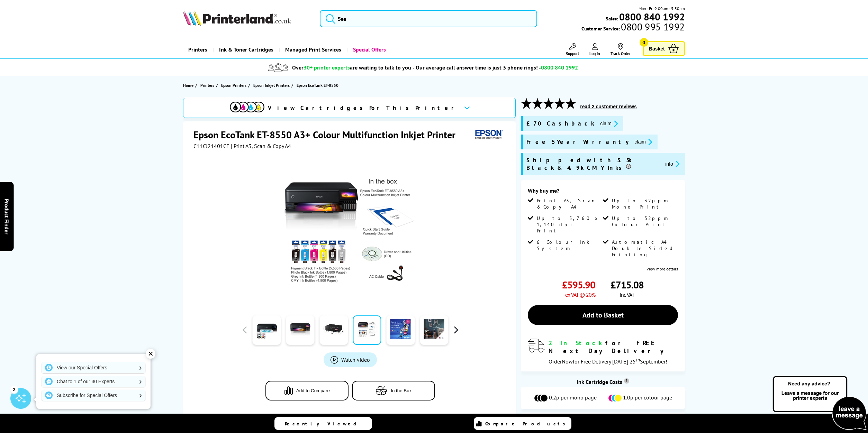  What do you see at coordinates (595, 53) in the screenshot?
I see `span: Log In` at bounding box center [595, 53].